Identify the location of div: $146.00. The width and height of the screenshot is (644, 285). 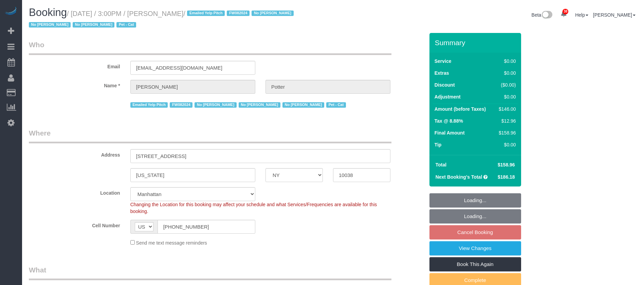
(506, 109).